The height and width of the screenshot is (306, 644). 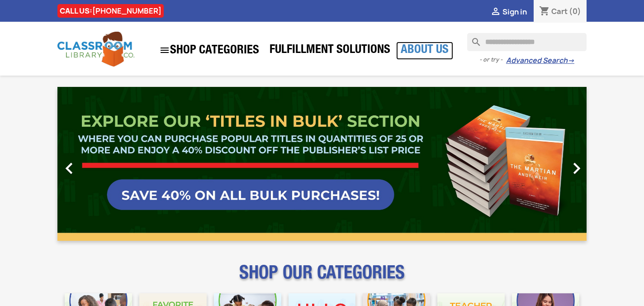 I want to click on i: search, so click(x=472, y=39).